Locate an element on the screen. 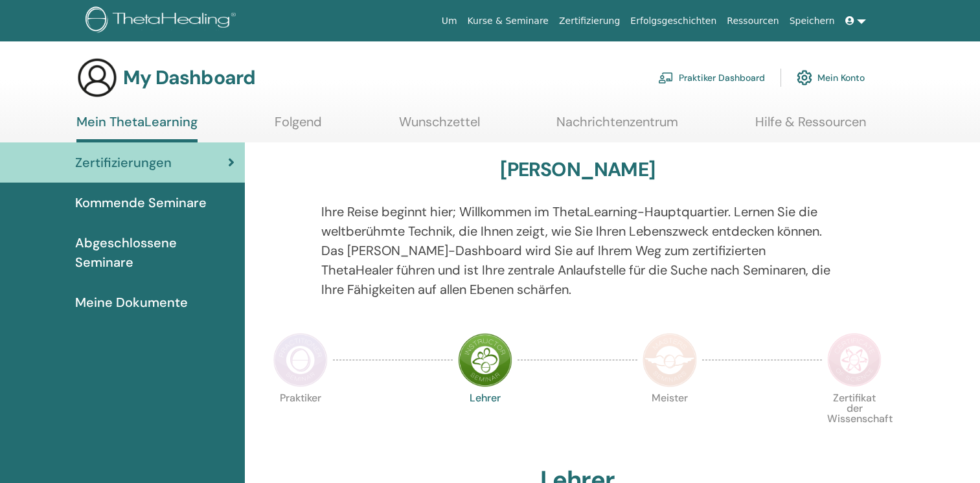  a: Nachrichtenzentrum is located at coordinates (617, 126).